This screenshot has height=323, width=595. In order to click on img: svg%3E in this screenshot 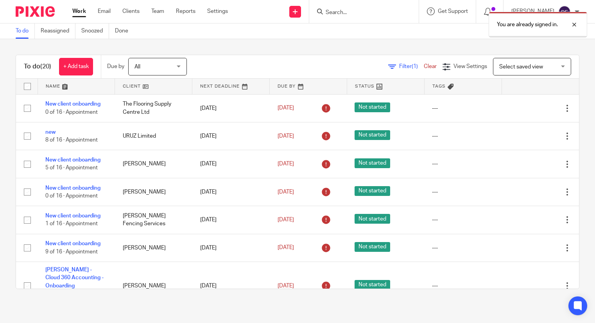, I will do `click(565, 12)`.